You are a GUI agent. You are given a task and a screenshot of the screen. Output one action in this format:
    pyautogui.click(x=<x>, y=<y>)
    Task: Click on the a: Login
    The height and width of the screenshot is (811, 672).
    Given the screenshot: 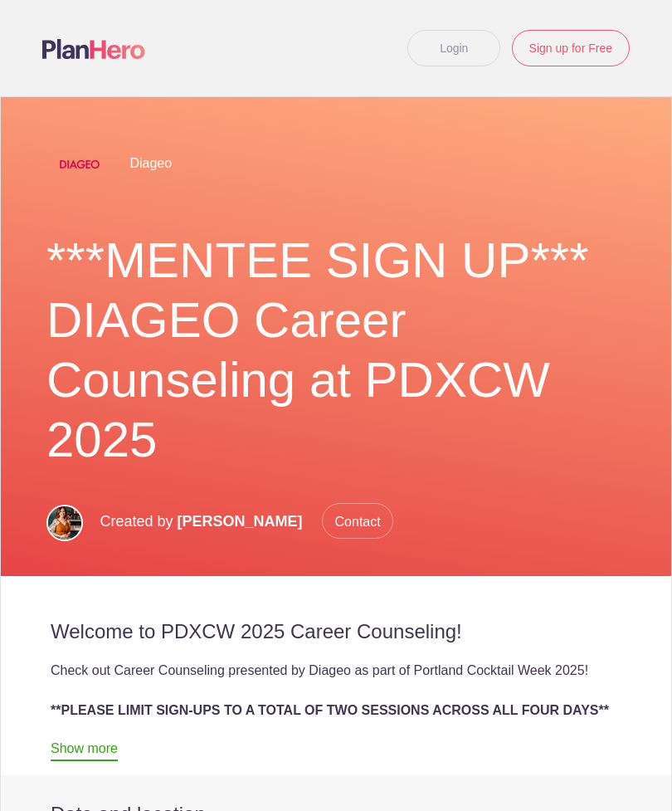 What is the action you would take?
    pyautogui.click(x=454, y=48)
    